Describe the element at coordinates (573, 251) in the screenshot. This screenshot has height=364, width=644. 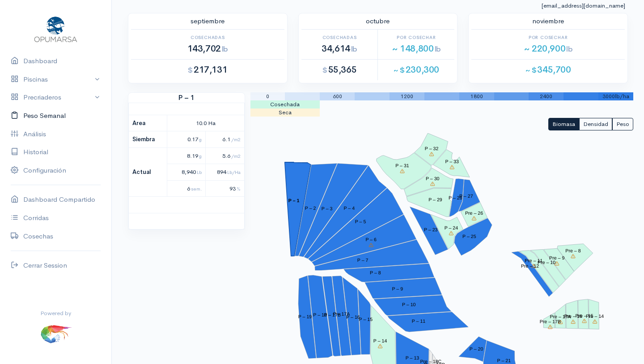
I see `tspan: Pre – 8` at that location.